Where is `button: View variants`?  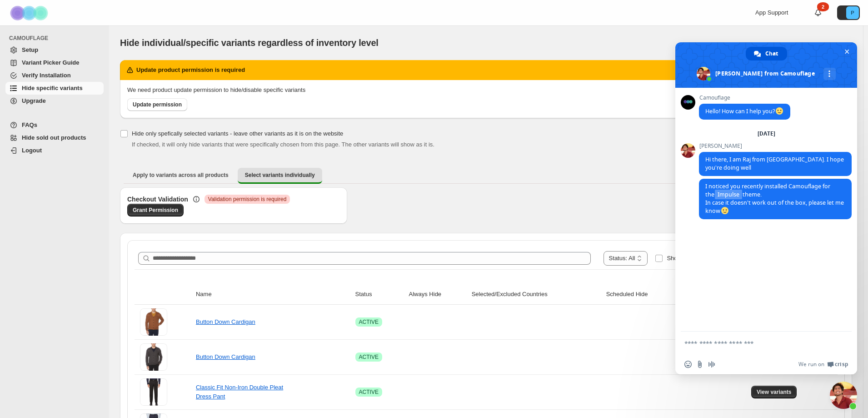 button: View variants is located at coordinates (774, 392).